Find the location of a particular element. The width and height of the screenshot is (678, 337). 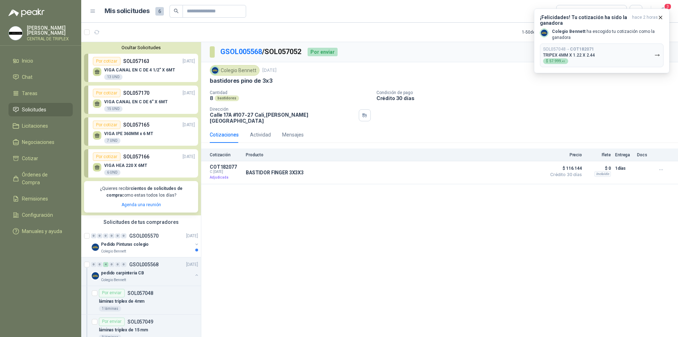

p: Flete is located at coordinates (599, 155).